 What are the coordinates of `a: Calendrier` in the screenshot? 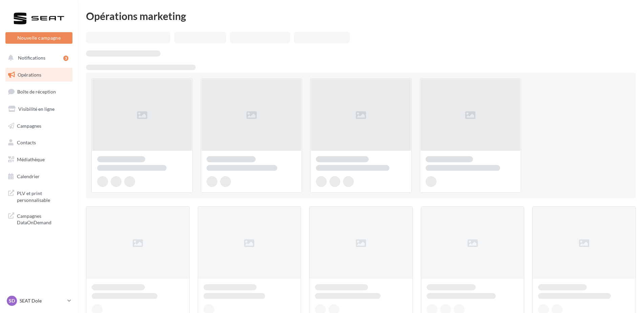 It's located at (39, 176).